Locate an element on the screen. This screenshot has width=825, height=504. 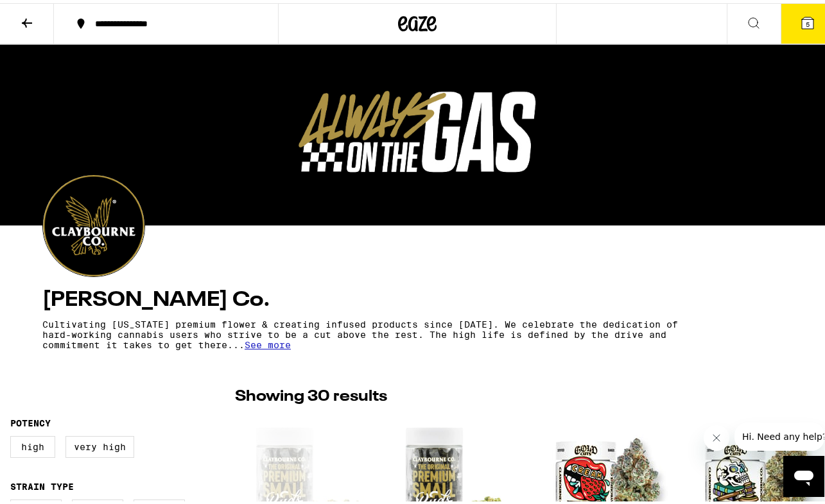
span: See more is located at coordinates (268, 342).